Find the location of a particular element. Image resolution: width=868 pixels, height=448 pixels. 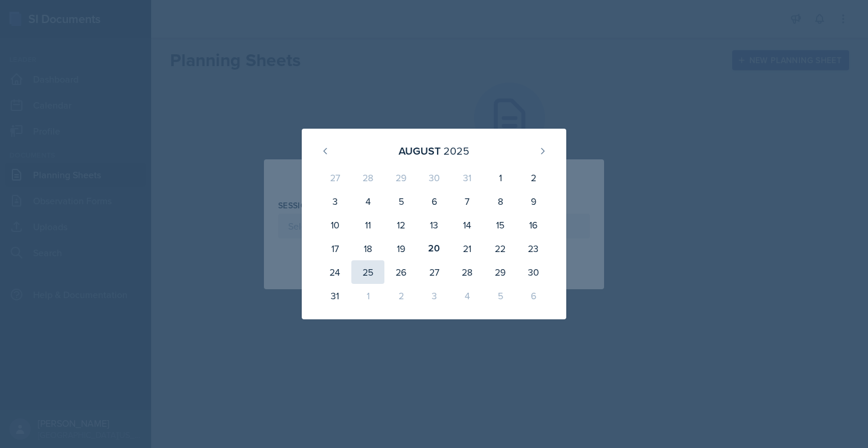

div: 24 is located at coordinates (335, 272).